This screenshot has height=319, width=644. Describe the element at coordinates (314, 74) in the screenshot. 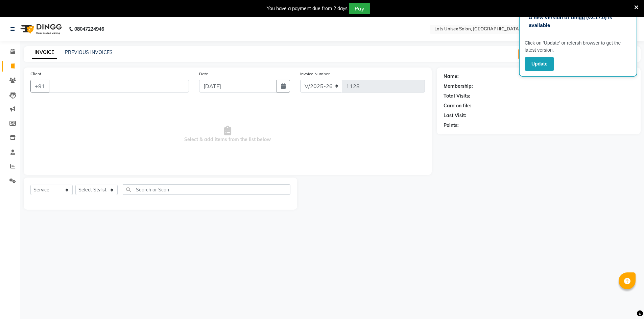

I see `label: Invoice Number` at that location.